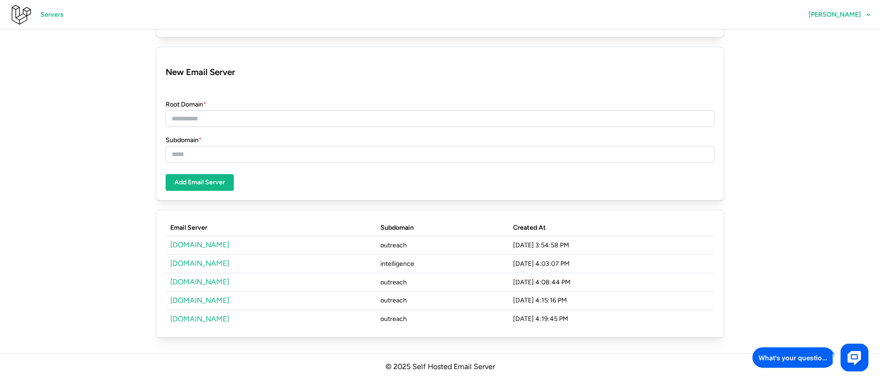 Image resolution: width=880 pixels, height=383 pixels. Describe the element at coordinates (442, 228) in the screenshot. I see `th: Subdomain` at that location.